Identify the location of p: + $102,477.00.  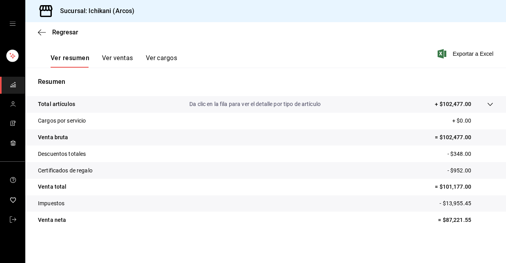
(453, 104).